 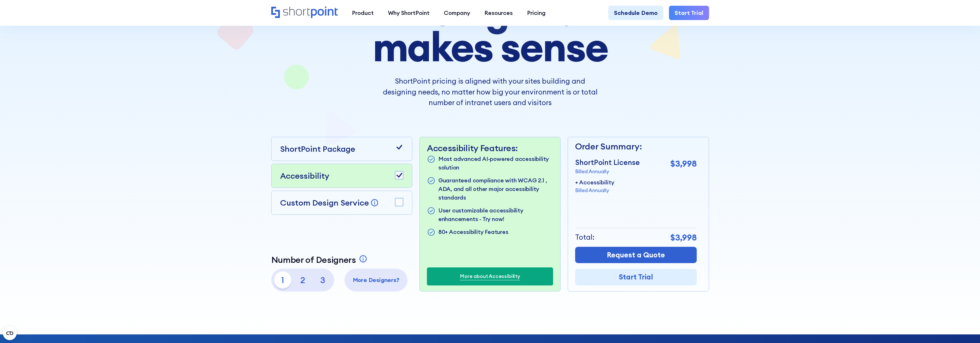 What do you see at coordinates (303, 280) in the screenshot?
I see `p: 2` at bounding box center [303, 280].